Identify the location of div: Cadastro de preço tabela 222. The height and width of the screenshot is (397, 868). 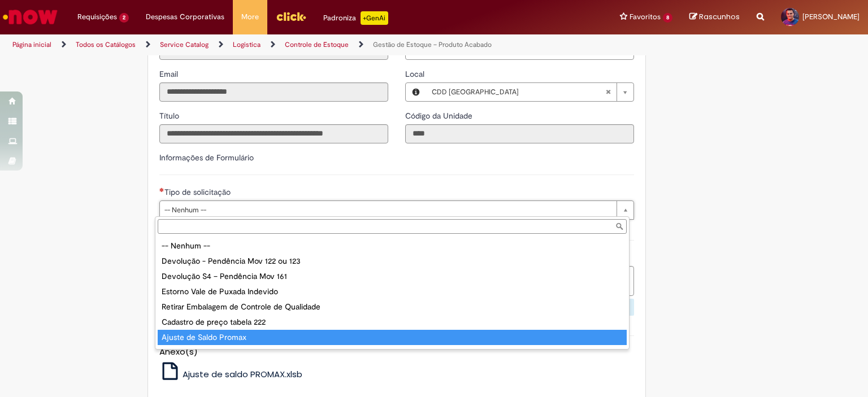
(392, 322).